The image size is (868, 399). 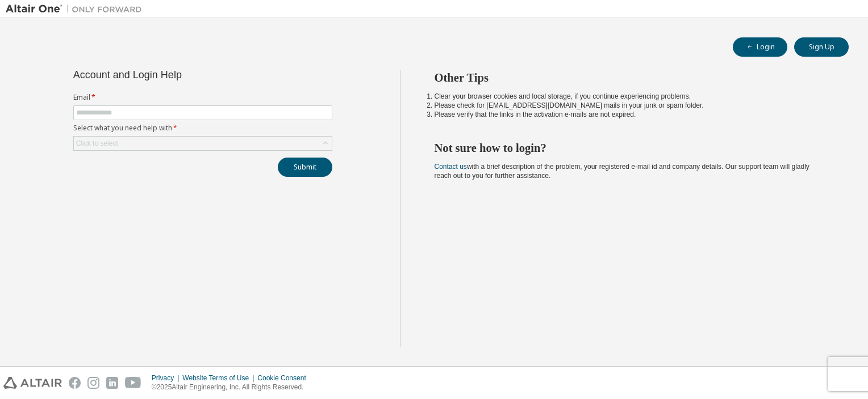 What do you see at coordinates (133, 383) in the screenshot?
I see `img: youtube.svg` at bounding box center [133, 383].